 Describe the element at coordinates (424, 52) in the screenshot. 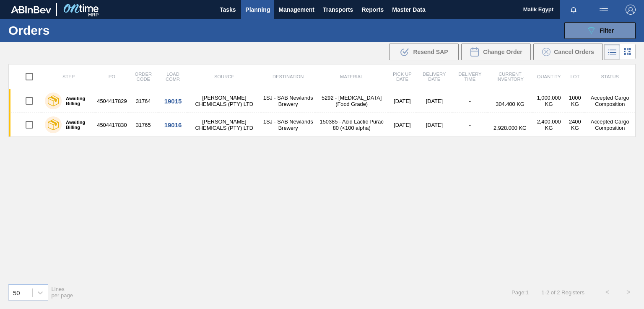

I see `button: Resend SAP` at that location.